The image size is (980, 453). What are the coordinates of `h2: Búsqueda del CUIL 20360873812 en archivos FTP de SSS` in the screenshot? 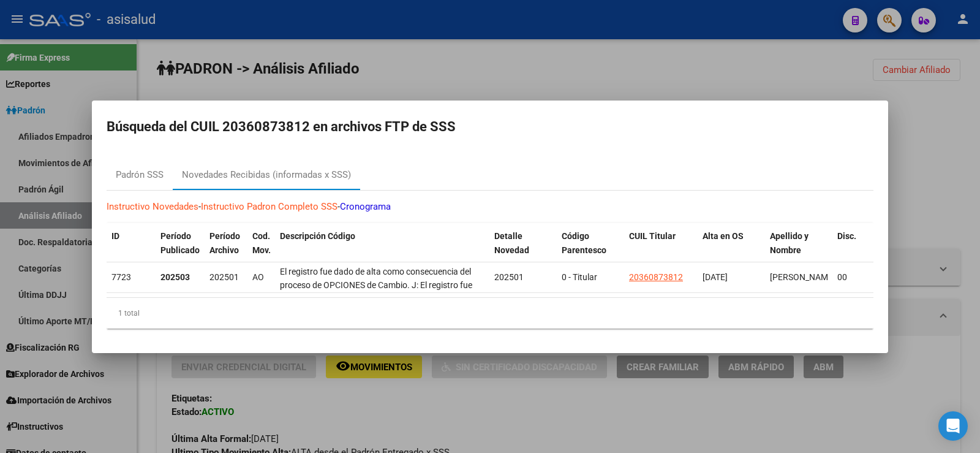 It's located at (490, 127).